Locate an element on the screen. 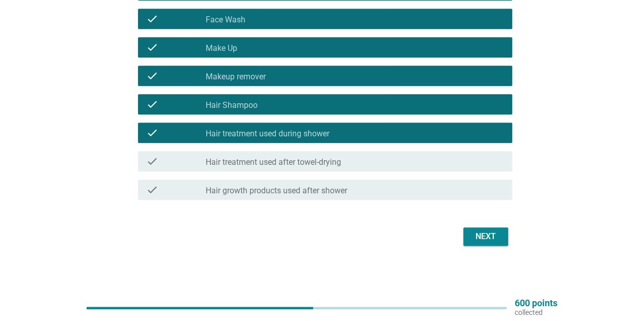  label: Hair treatment used during shower is located at coordinates (267, 134).